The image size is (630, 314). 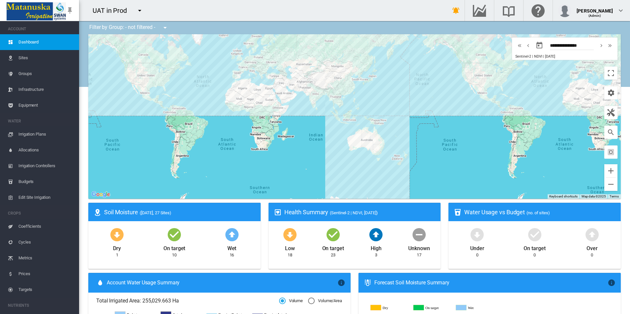 I want to click on button: Keyboard shortcuts, so click(x=564, y=197).